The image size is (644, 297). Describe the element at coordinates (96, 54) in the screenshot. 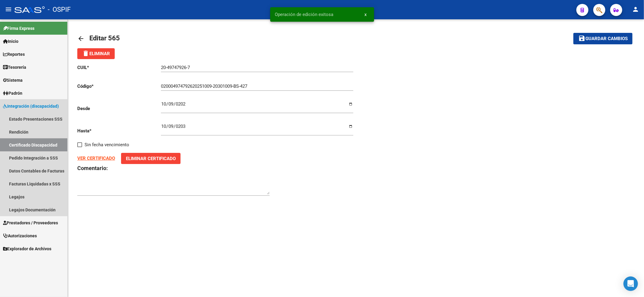

I see `span: Eliminar` at that location.